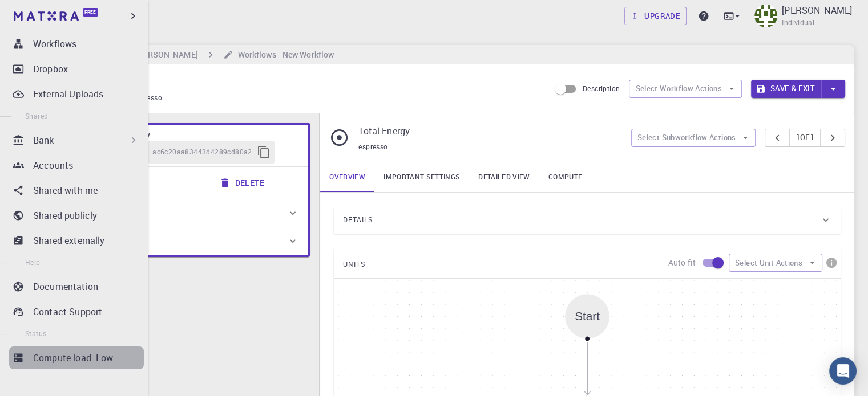 The image size is (868, 396). Describe the element at coordinates (786, 89) in the screenshot. I see `button: Save & Exit` at that location.